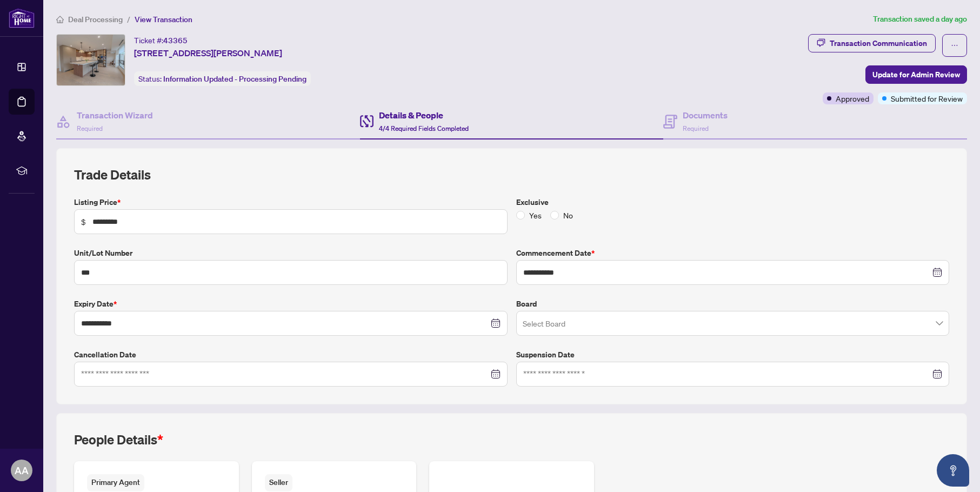 The width and height of the screenshot is (980, 492). Describe the element at coordinates (163, 19) in the screenshot. I see `span: View Transaction` at that location.